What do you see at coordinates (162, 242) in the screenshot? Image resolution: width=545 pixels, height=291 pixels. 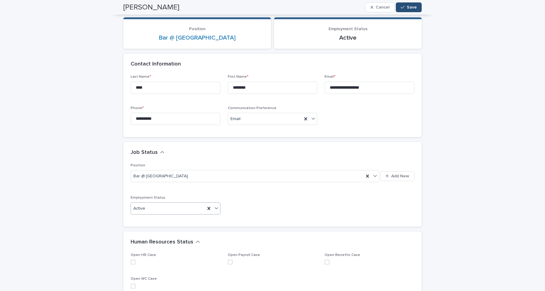 I see `h2: Human Resources Status` at bounding box center [162, 242].